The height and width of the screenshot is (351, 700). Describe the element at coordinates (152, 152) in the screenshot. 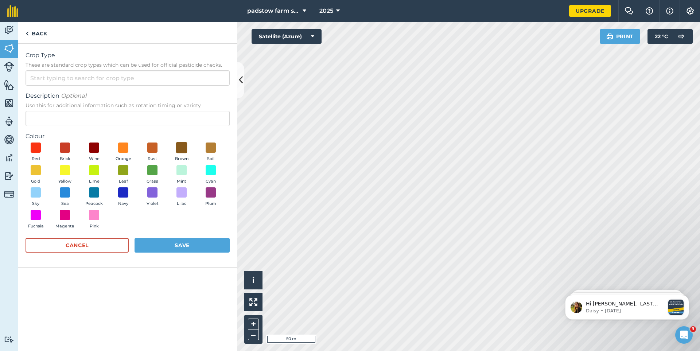

I see `button: Rust` at that location.